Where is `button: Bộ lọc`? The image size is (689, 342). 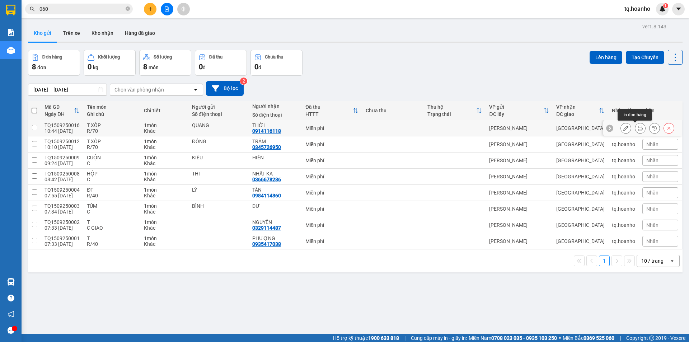 button: Bộ lọc is located at coordinates (225, 88).